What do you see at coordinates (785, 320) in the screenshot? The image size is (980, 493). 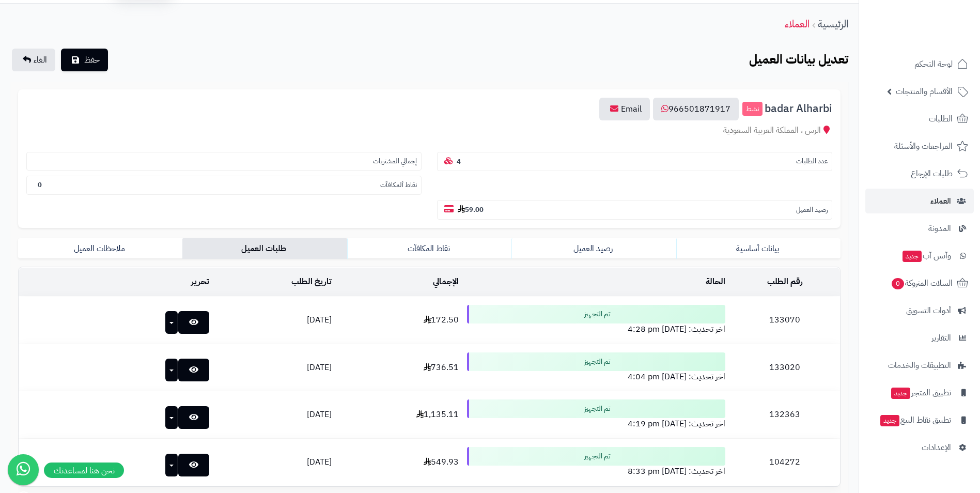 I see `td: 133070` at bounding box center [785, 320].